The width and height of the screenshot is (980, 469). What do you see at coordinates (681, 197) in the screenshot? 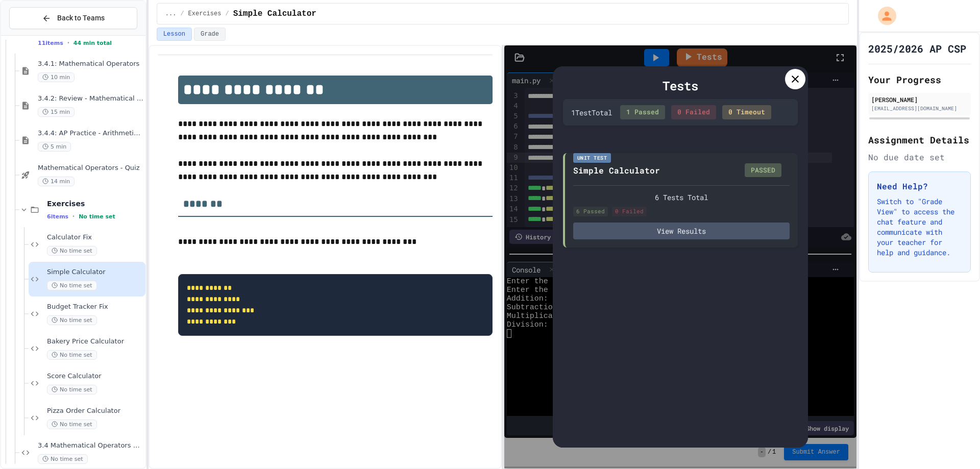
I see `div: 6 Tests Total` at bounding box center [681, 197].